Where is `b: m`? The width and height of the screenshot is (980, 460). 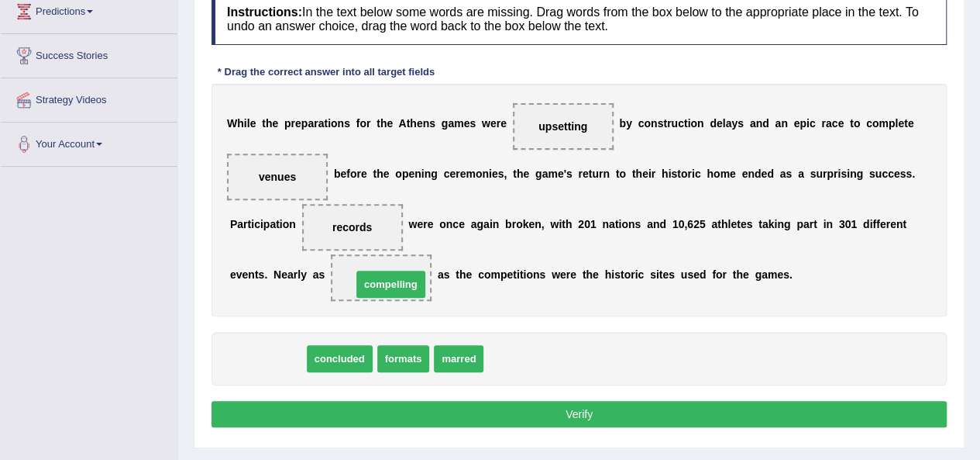 b: m is located at coordinates (471, 173).